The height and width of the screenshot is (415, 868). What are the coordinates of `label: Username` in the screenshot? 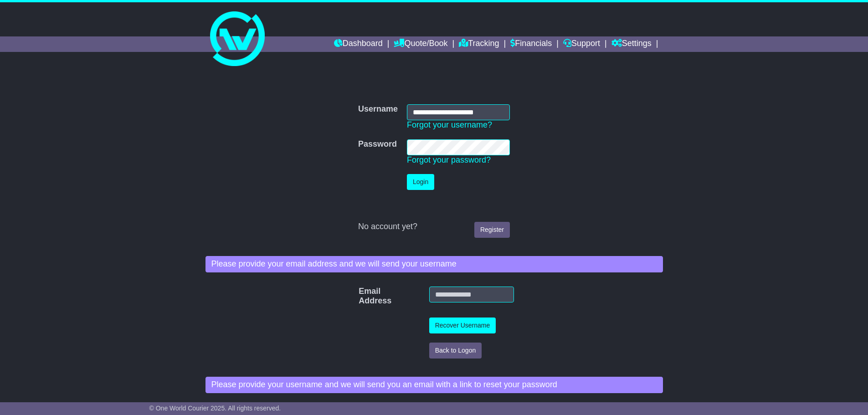 It's located at (377, 109).